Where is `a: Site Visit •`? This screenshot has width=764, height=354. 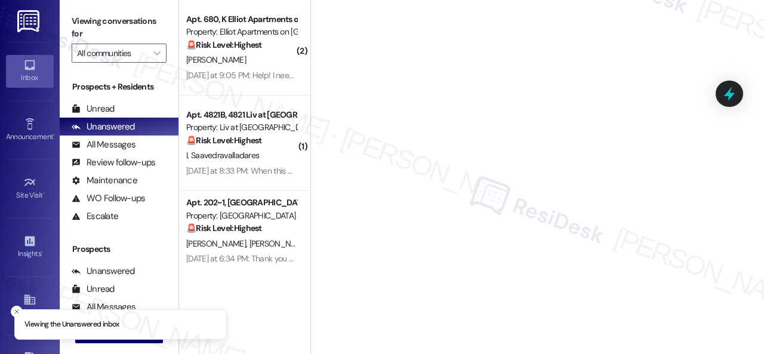
a: Site Visit • is located at coordinates (30, 189).